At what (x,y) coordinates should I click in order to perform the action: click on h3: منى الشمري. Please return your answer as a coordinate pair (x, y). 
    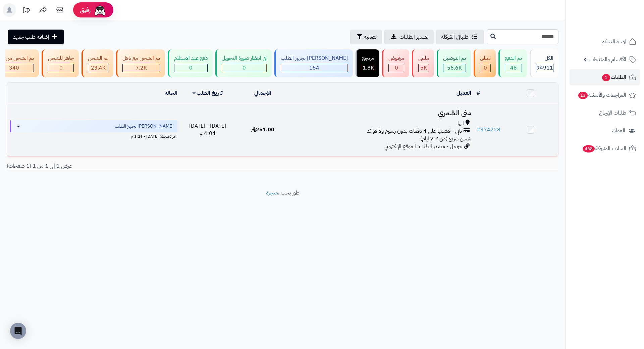
    Looking at the image, I should click on (382, 113).